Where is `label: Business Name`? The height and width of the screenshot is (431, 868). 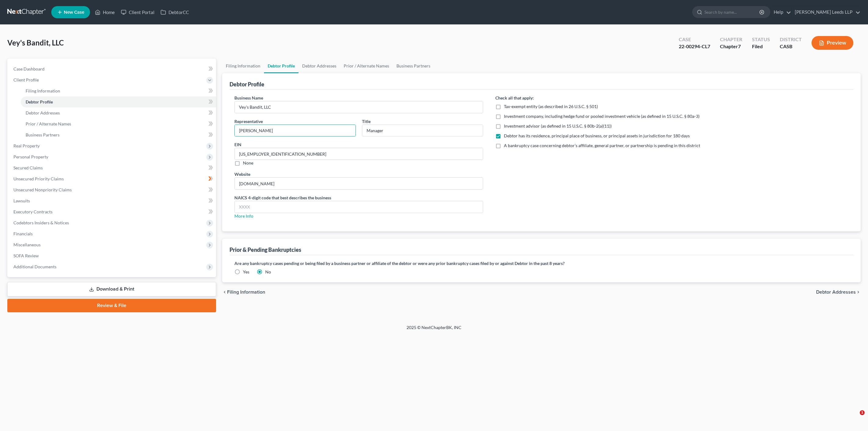
label: Business Name is located at coordinates (249, 98).